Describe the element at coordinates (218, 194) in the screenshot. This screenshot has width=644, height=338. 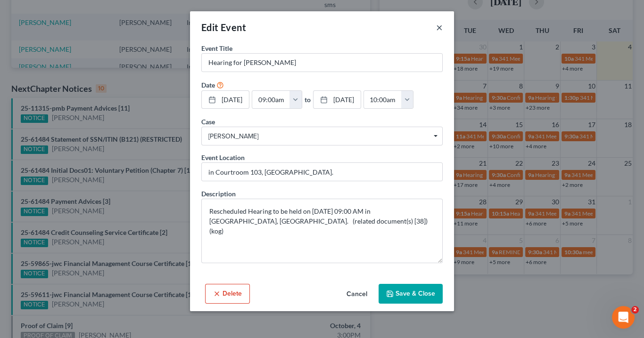
I see `label: Description` at that location.